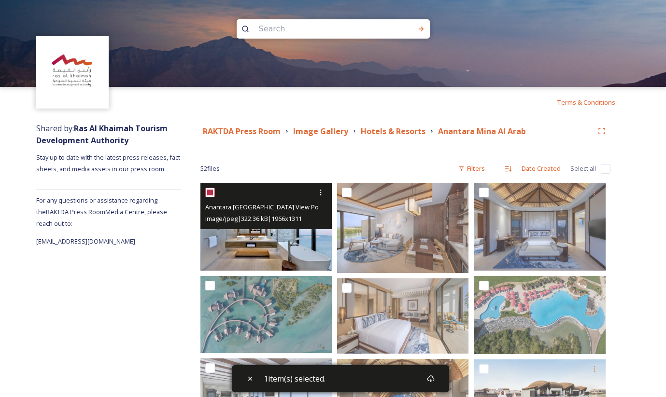 This screenshot has width=666, height=397. I want to click on strong: RAKTDA Press Room, so click(241, 131).